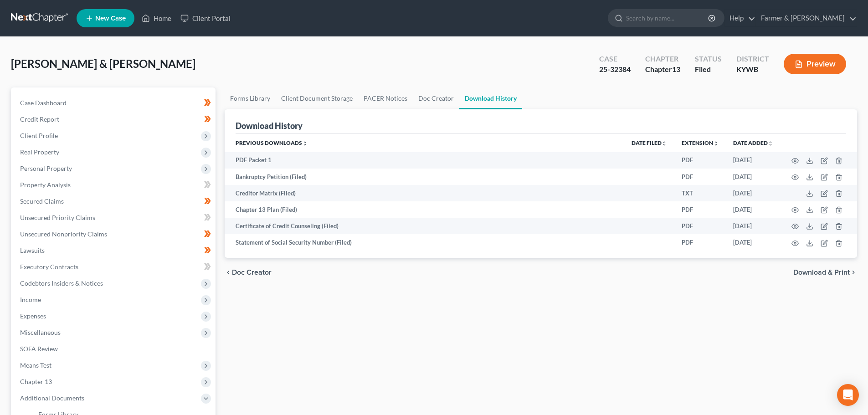 The image size is (868, 415). I want to click on span: New Case, so click(110, 18).